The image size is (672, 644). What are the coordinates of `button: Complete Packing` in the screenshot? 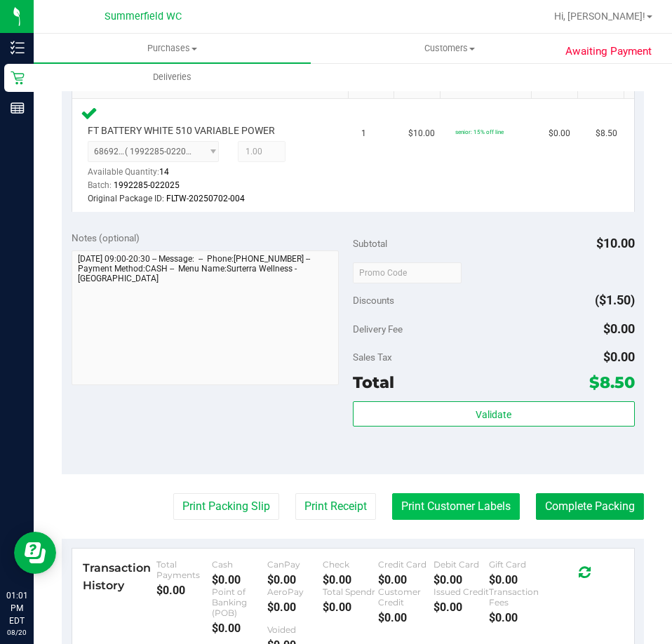 It's located at (589, 506).